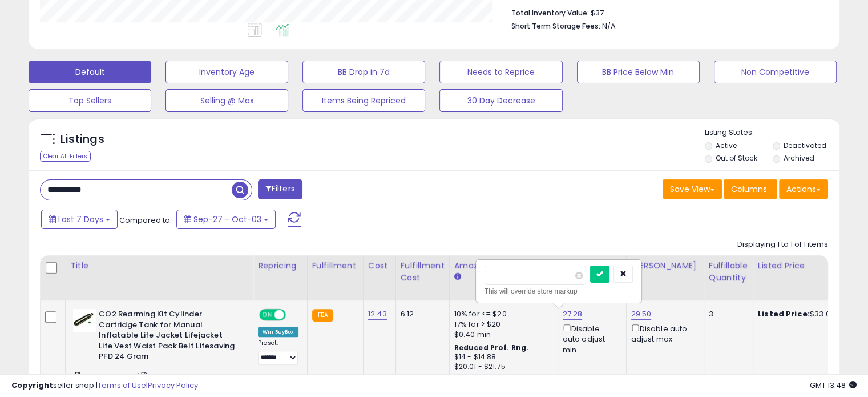  Describe the element at coordinates (501, 314) in the screenshot. I see `div: 10% for <= $20` at that location.